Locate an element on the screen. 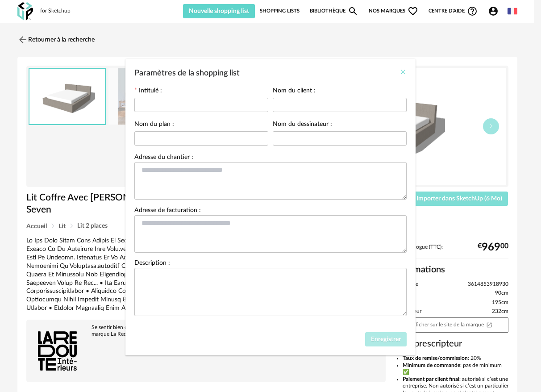 The image size is (541, 392). div: Paramètres de la shopping list is located at coordinates (271, 207).